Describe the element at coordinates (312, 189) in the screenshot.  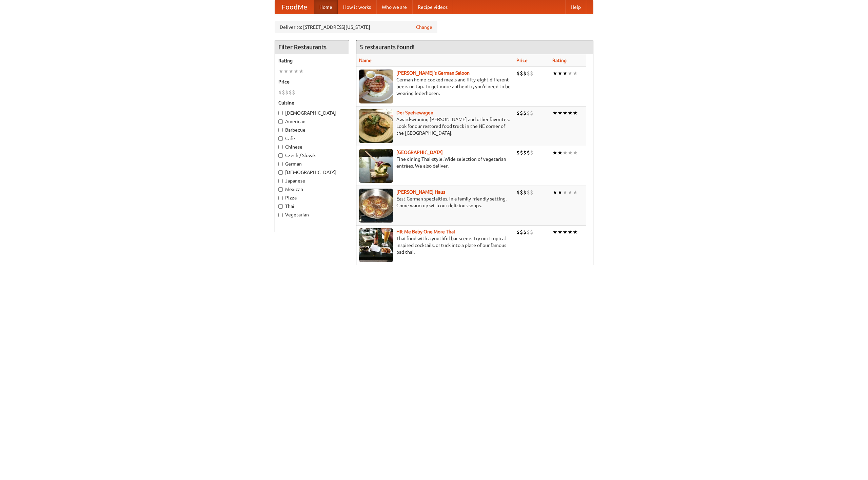
I see `label: Mexican` at that location.